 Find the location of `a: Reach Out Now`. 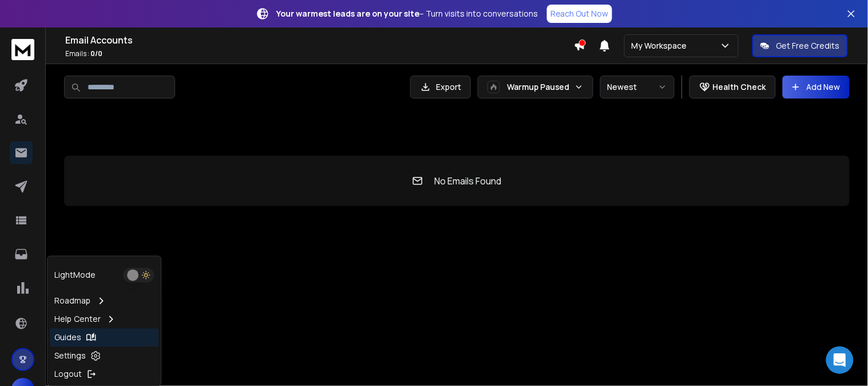

a: Reach Out Now is located at coordinates (580, 14).